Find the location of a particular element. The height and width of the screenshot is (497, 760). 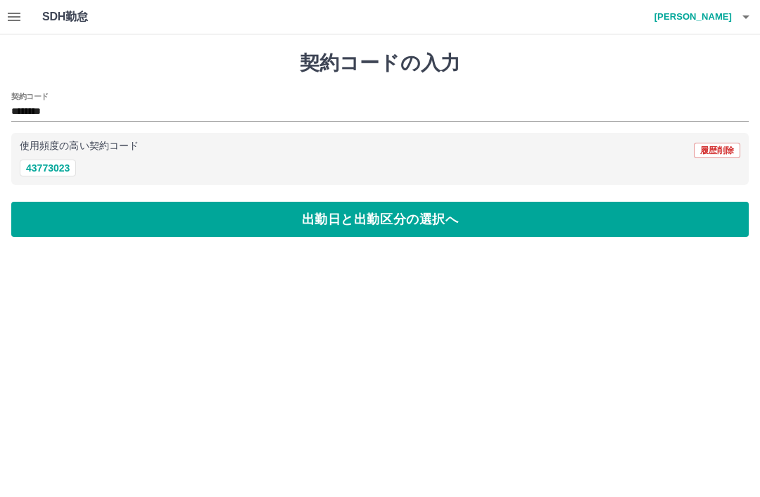

button: 出勤日と出勤区分の選択へ is located at coordinates (380, 219).